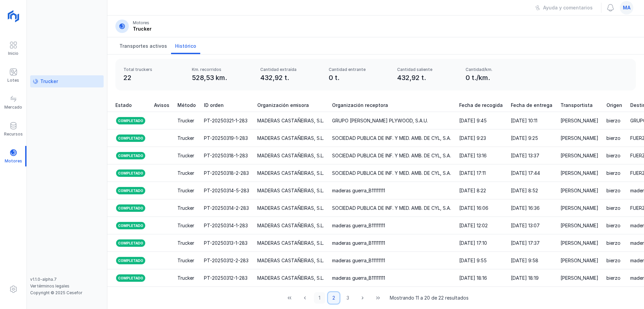 The height and width of the screenshot is (309, 644). I want to click on div: PT-20250314-1-283, so click(225, 226).